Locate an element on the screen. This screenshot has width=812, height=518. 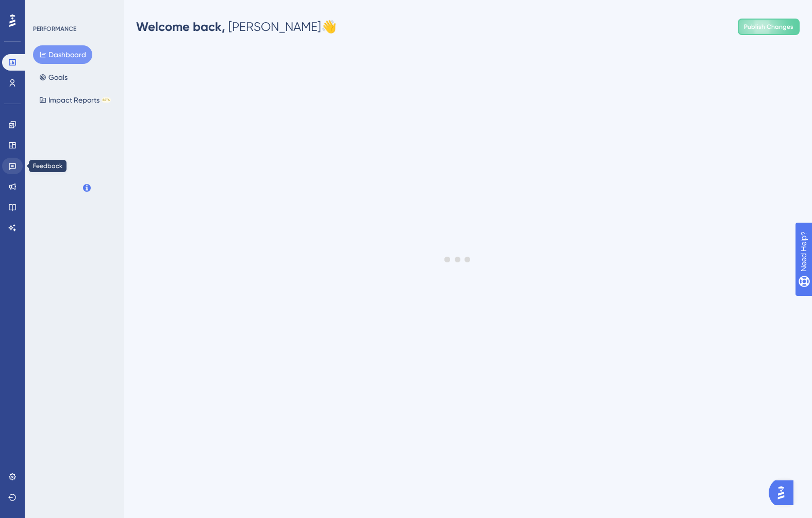
button: Impact ReportsBETA is located at coordinates (74, 100).